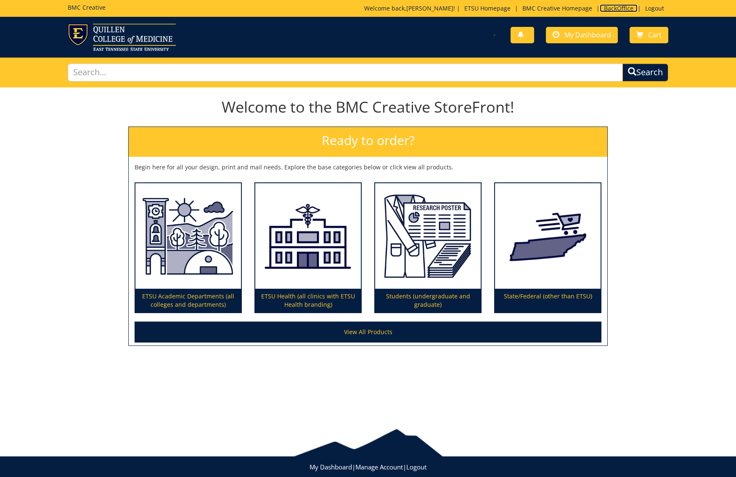 This screenshot has width=736, height=477. I want to click on a: State/Federal (other than ETSU), so click(547, 248).